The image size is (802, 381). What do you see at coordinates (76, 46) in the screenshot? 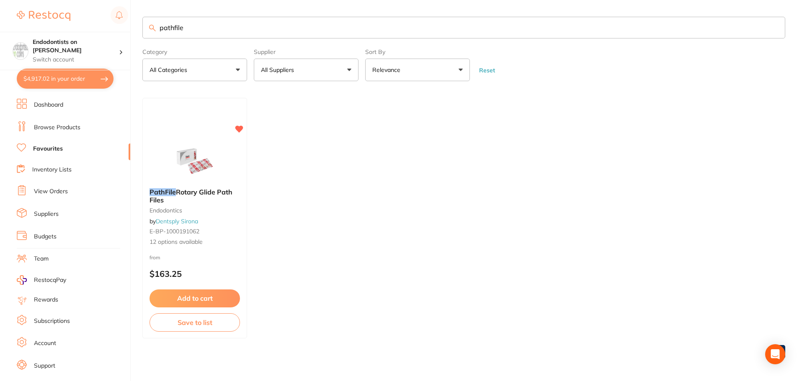
I see `h4: Endodontists on Collins` at bounding box center [76, 46].